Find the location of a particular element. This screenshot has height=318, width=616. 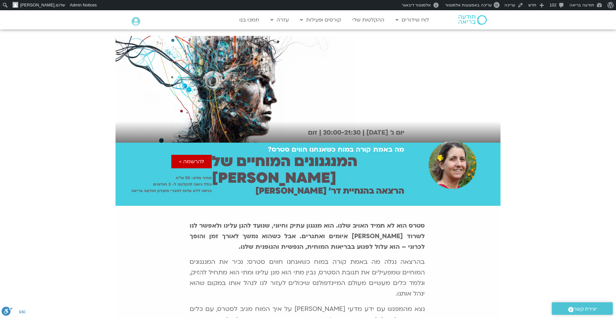

p: בהרצאה נגלה מה באמת קורה במוח כשאנחנו חווים סטרס: נכיר את המנגנונים המוחיים שמפעילים את תגובת הסט... is located at coordinates (307, 278).